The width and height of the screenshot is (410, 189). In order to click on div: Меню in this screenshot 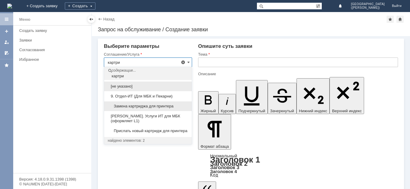, I will do `click(25, 20)`.